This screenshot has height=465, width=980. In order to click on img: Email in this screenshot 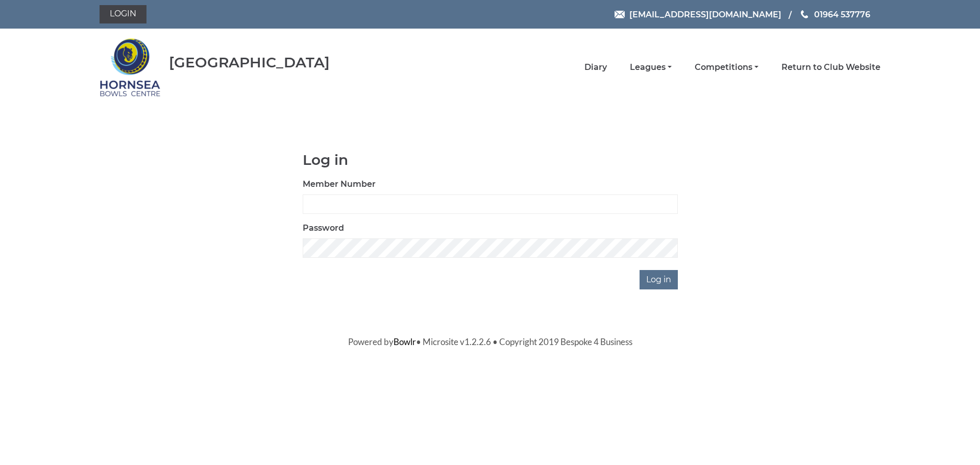, I will do `click(620, 15)`.